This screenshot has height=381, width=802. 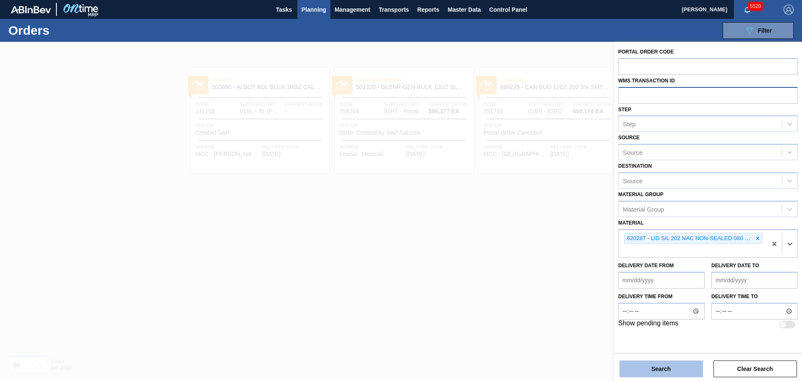 I want to click on span: Filter, so click(x=765, y=31).